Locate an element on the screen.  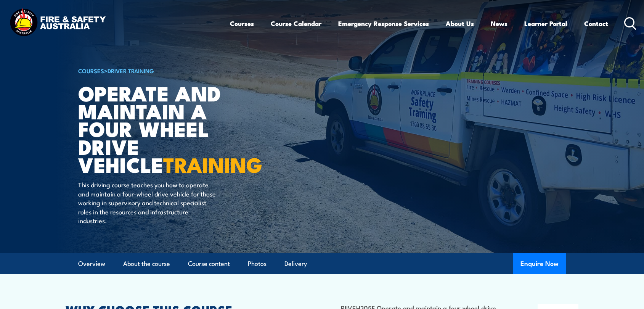
a: Delivery is located at coordinates (295, 264).